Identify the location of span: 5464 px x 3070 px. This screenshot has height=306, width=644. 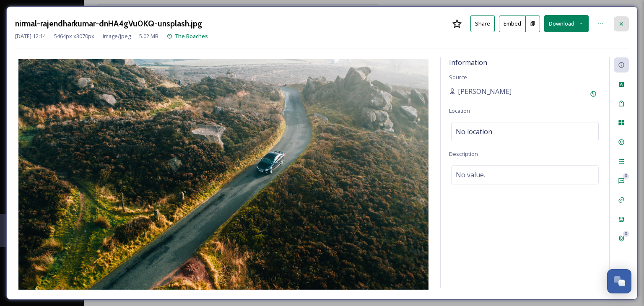
(74, 36).